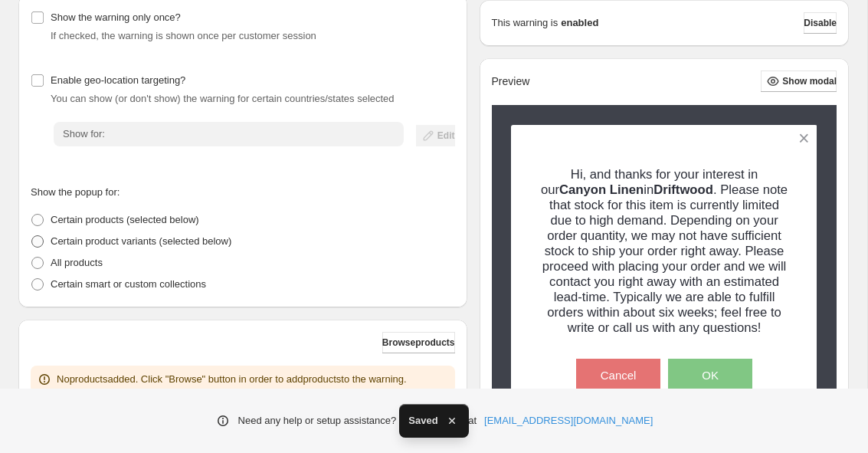 The width and height of the screenshot is (868, 453). What do you see at coordinates (602, 189) in the screenshot?
I see `strong: Canyon Linen` at bounding box center [602, 189].